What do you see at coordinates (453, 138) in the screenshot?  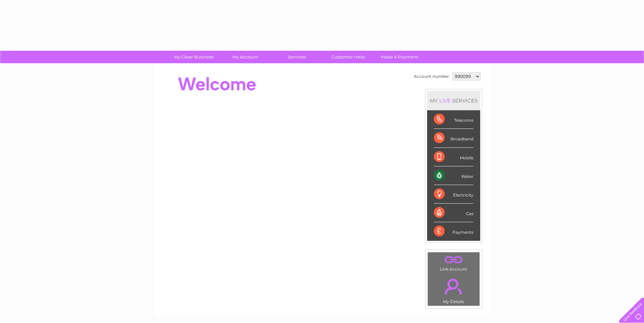 I see `div: Broadband` at bounding box center [453, 138].